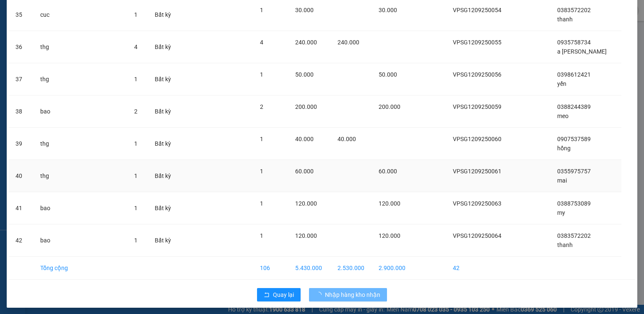 The image size is (644, 314). I want to click on td: 2.900.000, so click(392, 268).